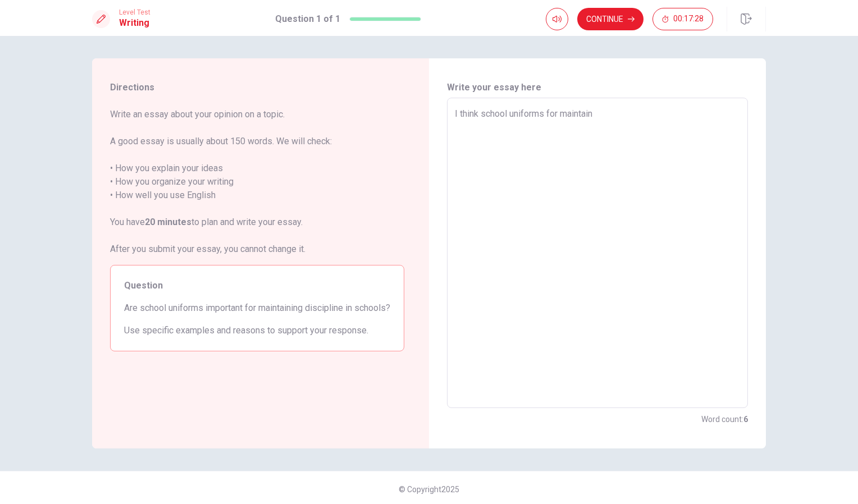  What do you see at coordinates (683, 19) in the screenshot?
I see `button: 00:17:28` at bounding box center [683, 19].